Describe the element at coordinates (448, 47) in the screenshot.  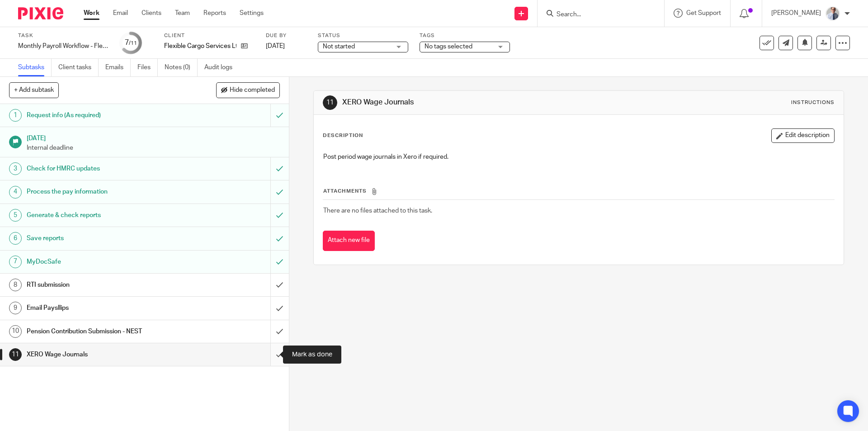
I see `span: No tags selected` at that location.